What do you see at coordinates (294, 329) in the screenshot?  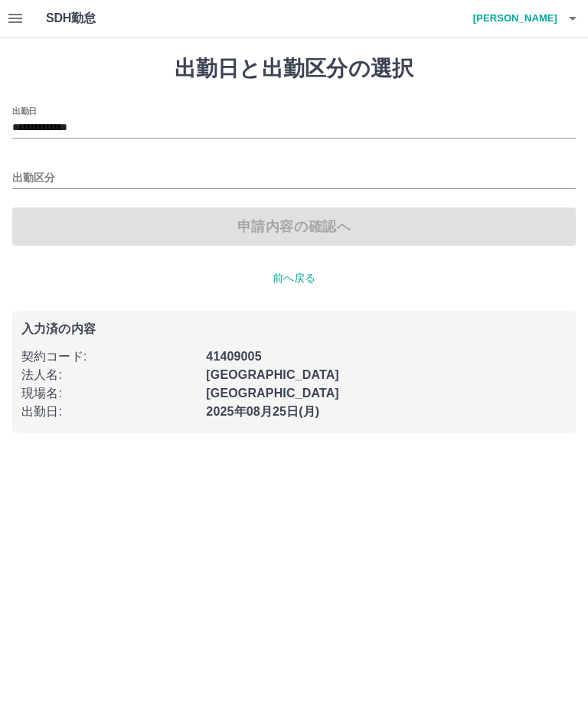 I see `p: 入力済の内容` at bounding box center [294, 329].